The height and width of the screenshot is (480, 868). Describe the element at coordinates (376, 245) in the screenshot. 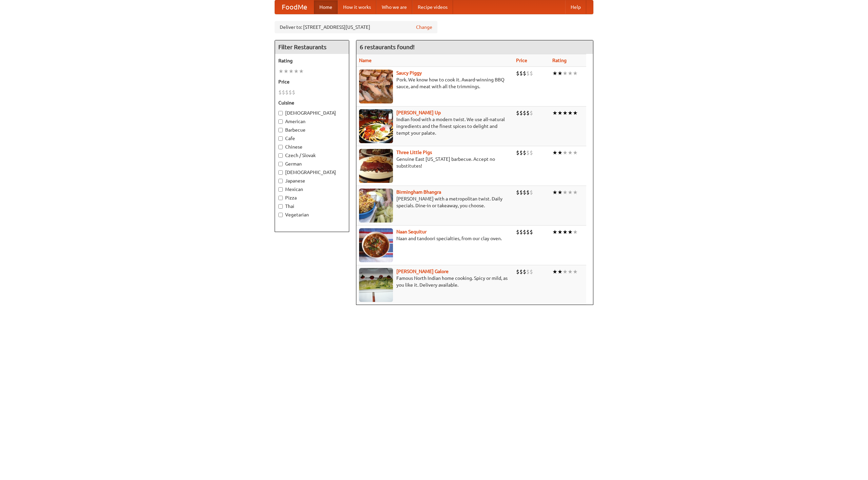

I see `img: naansequitur.jpg` at that location.